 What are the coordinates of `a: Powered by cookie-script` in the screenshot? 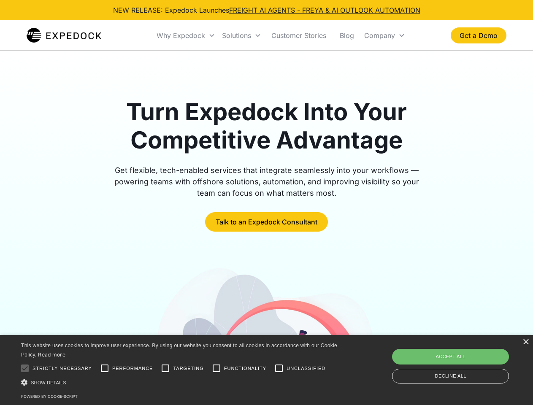 It's located at (49, 396).